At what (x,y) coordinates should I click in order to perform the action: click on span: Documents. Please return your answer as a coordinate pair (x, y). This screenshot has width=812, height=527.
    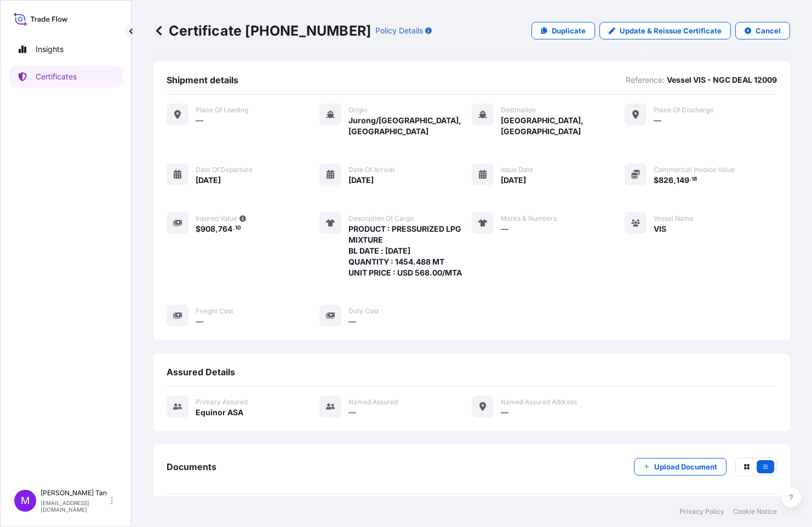
    Looking at the image, I should click on (191, 467).